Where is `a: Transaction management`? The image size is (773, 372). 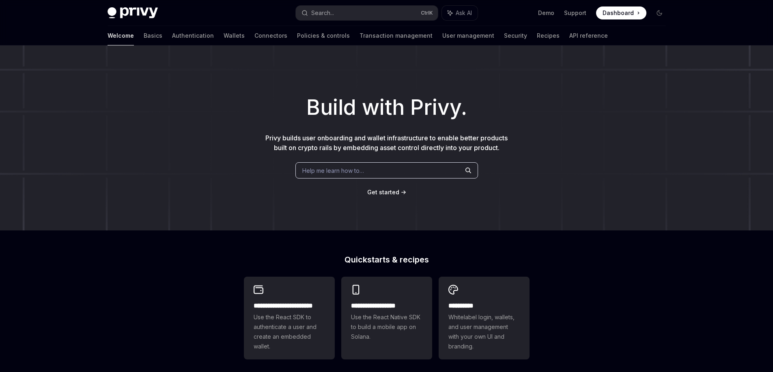 a: Transaction management is located at coordinates (396, 36).